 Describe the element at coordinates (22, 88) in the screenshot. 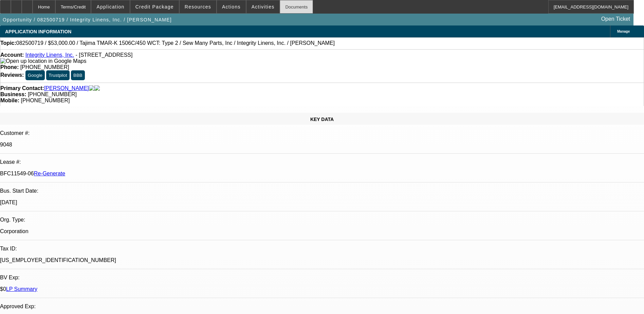

I see `strong: Primary Contact:` at that location.